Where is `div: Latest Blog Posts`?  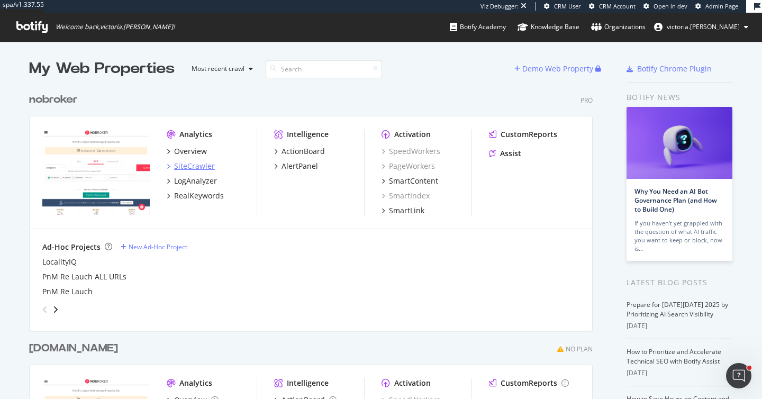 div: Latest Blog Posts is located at coordinates (680, 283).